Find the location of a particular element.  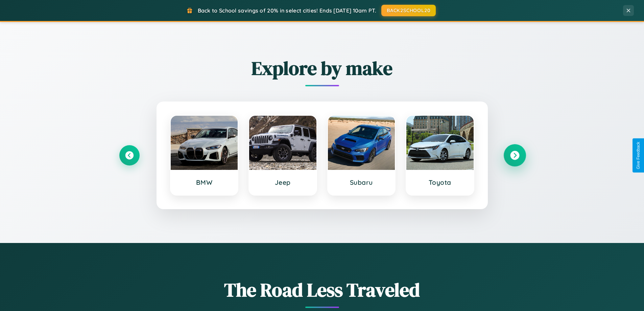

h3: Toyota is located at coordinates (440, 182).